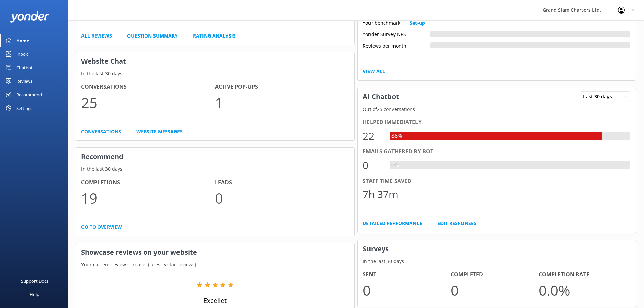  I want to click on h4: Leads, so click(282, 182).